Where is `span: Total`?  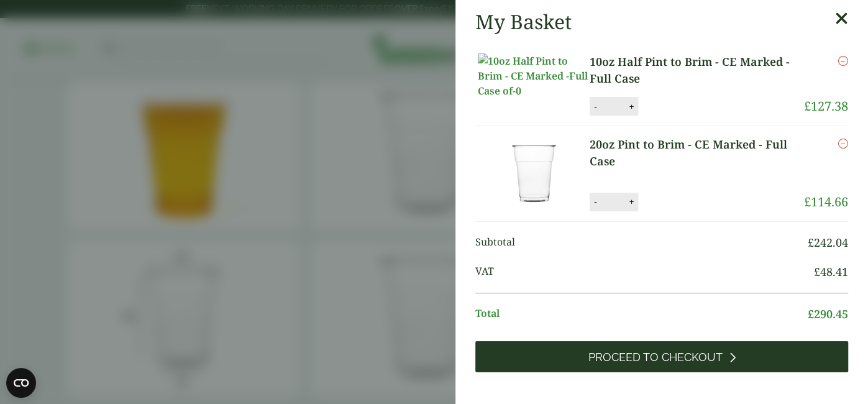
span: Total is located at coordinates (641, 314).